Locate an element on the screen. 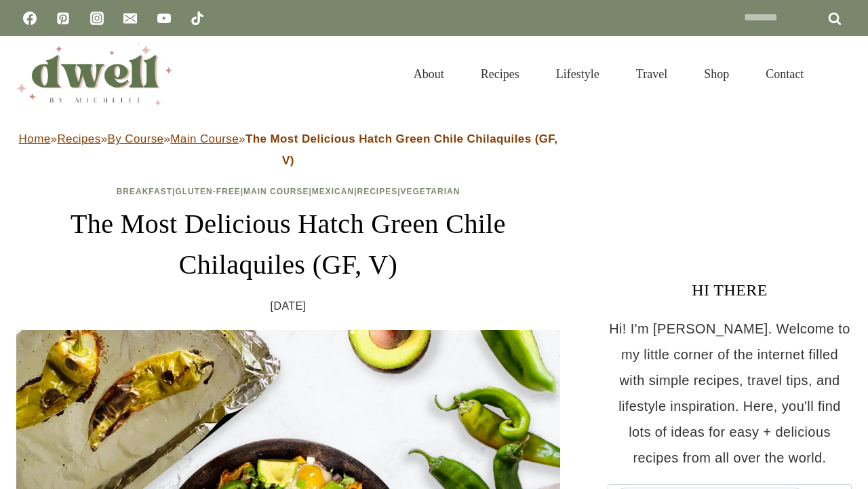 Image resolution: width=868 pixels, height=489 pixels. a: YouTube is located at coordinates (164, 18).